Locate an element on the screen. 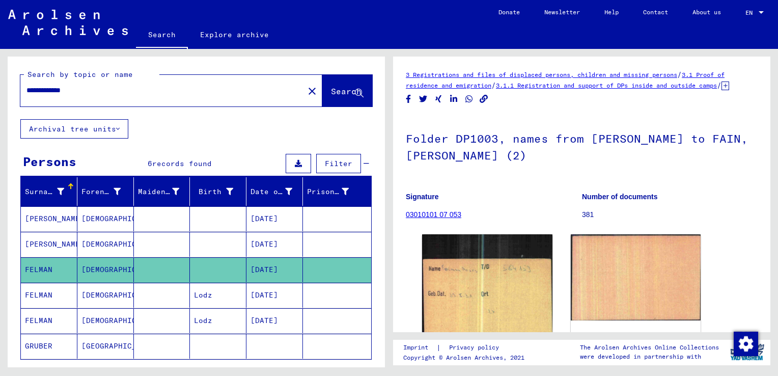  mat-header-cell: Vorname is located at coordinates (105, 191).